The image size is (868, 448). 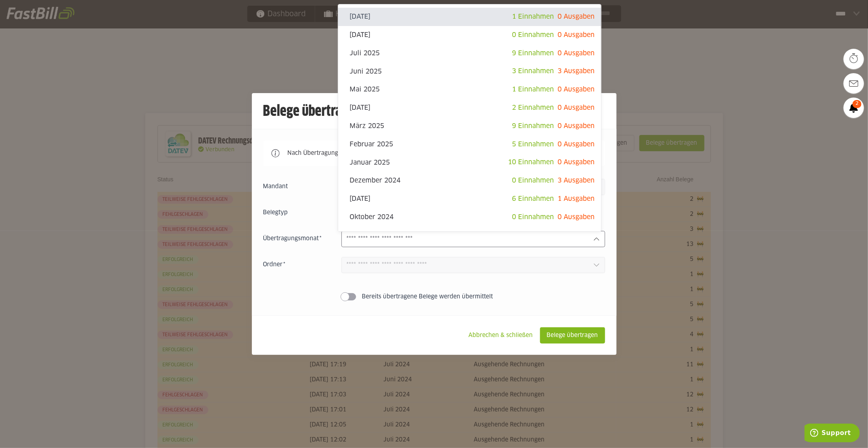 What do you see at coordinates (32, 9) in the screenshot?
I see `span: Support` at bounding box center [32, 9].